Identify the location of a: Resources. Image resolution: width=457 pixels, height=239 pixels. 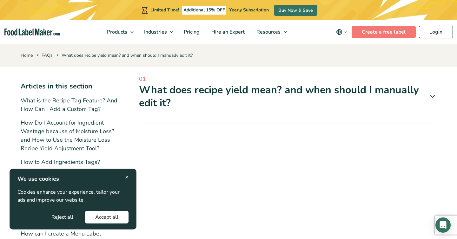
(270, 32).